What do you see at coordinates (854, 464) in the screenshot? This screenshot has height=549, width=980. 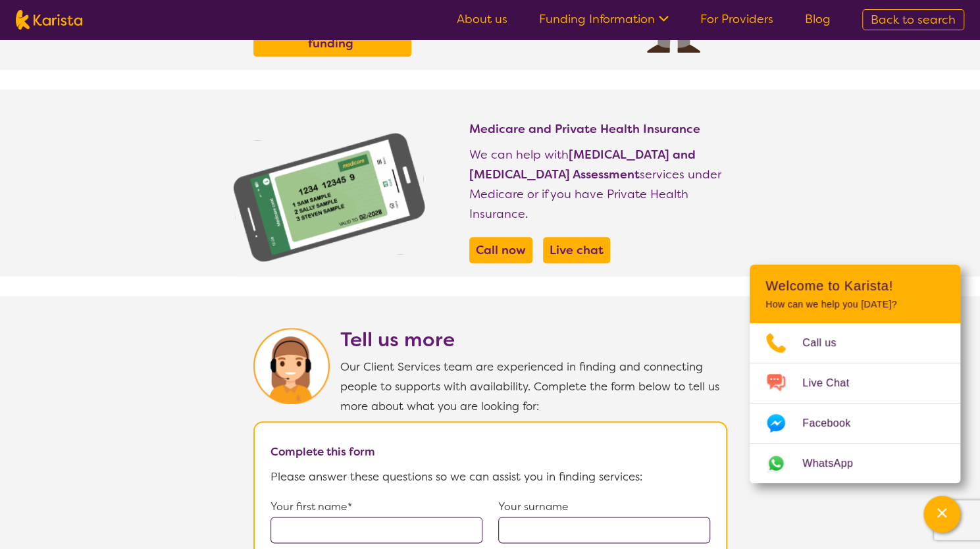 I see `a: Web link opens in a new tab.` at bounding box center [854, 464].